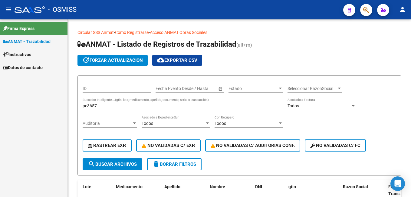 This screenshot has width=411, height=197. Describe the element at coordinates (253, 145) in the screenshot. I see `button: No Validadas c/ Auditorias Conf.` at that location.